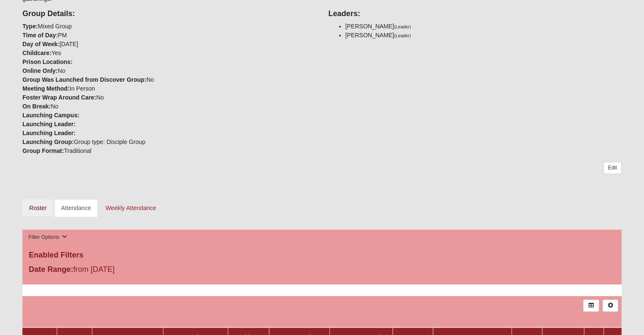 The height and width of the screenshot is (335, 644). I want to click on strong: Launching Group:, so click(48, 142).